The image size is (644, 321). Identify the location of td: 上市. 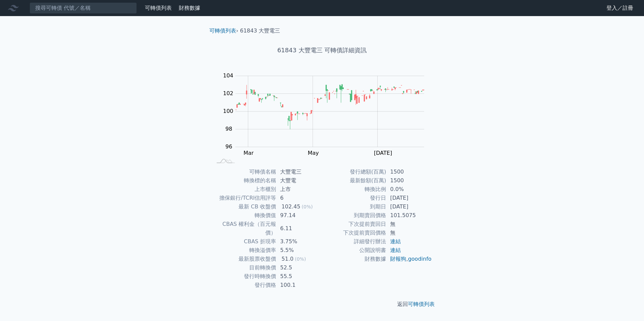
(299, 190).